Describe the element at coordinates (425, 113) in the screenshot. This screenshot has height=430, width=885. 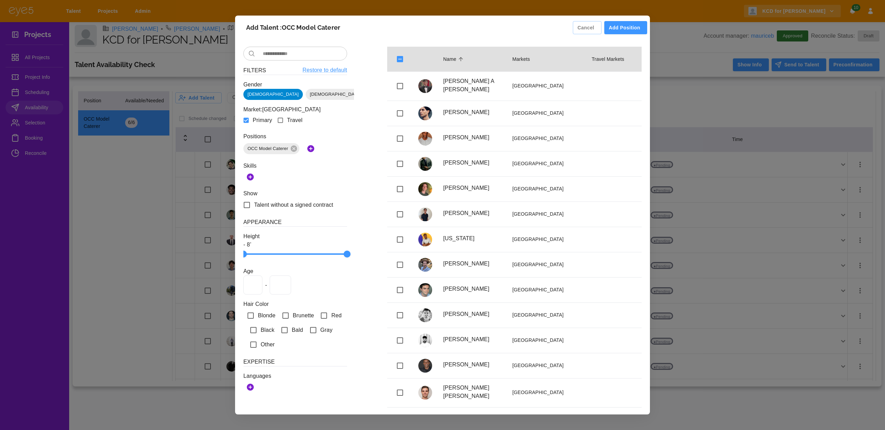
I see `img: Emanuele Cerbone` at that location.